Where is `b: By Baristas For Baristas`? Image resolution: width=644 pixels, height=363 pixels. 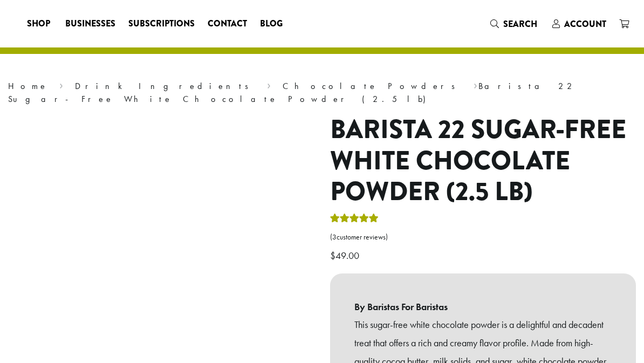
b: By Baristas For Baristas is located at coordinates (483, 307).